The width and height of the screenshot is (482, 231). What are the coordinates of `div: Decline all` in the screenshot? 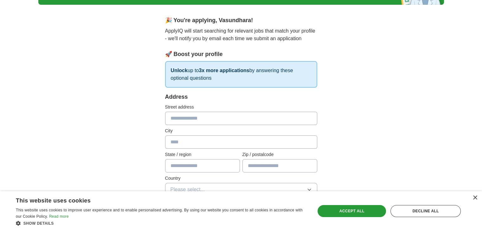 It's located at (426, 211).